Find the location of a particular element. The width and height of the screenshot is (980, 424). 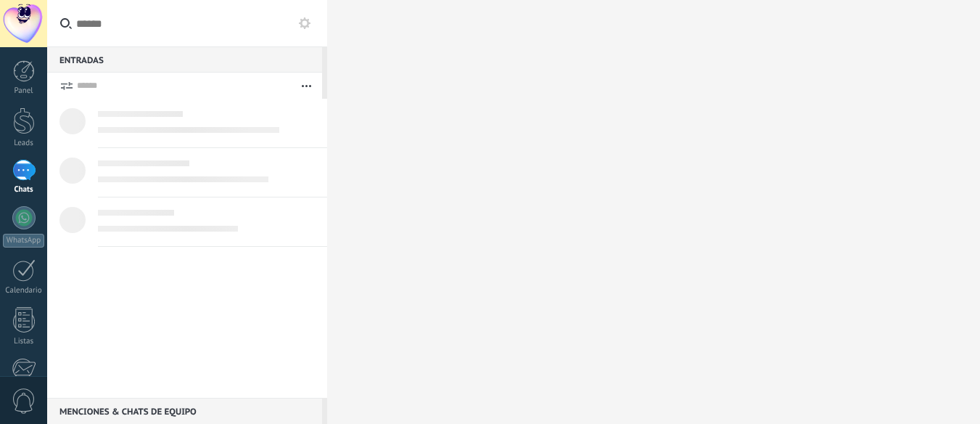

div: Listas is located at coordinates (24, 341).